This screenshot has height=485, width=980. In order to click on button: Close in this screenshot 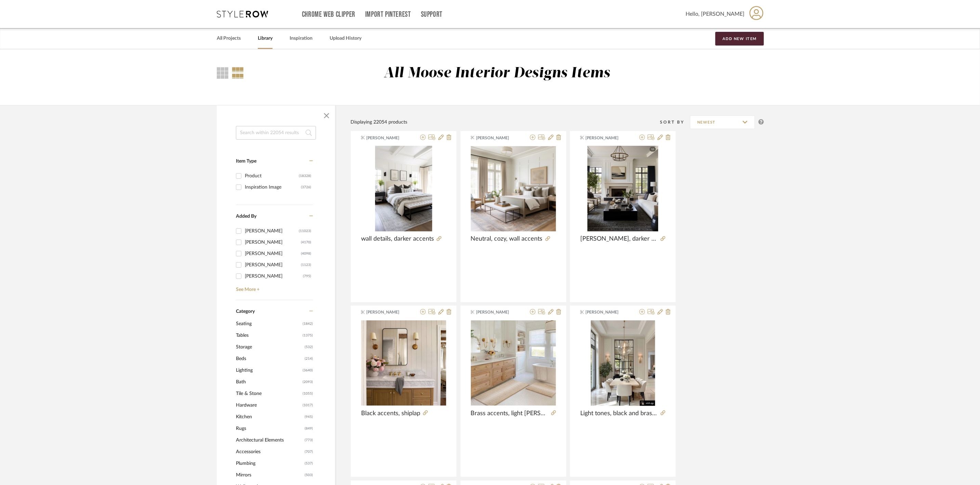, I will do `click(327, 116)`.